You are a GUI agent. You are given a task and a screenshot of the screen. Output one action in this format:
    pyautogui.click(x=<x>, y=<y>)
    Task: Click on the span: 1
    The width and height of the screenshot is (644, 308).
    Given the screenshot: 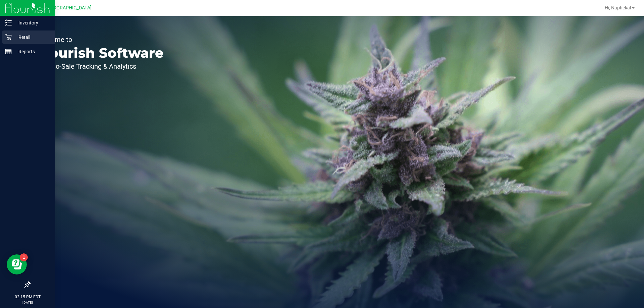 What is the action you would take?
    pyautogui.click(x=4, y=4)
    